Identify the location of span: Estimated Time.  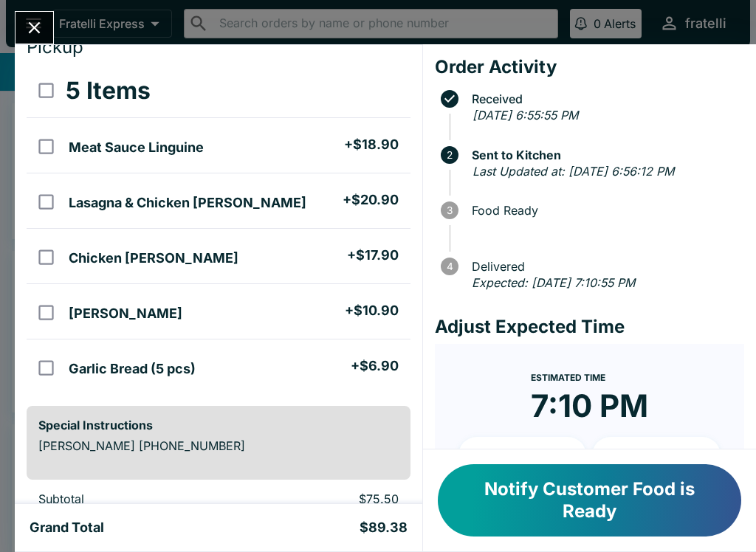
(567, 377).